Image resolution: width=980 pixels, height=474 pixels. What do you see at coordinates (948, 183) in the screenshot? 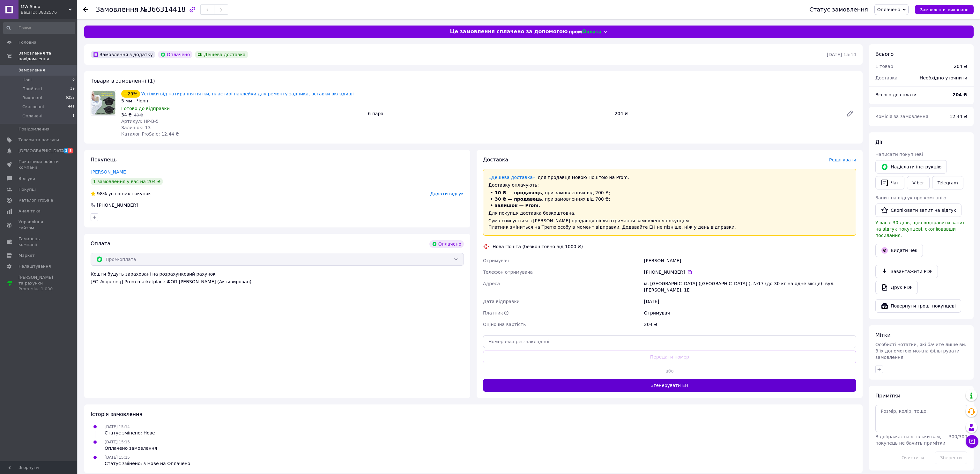
I see `a: Telegram` at bounding box center [948, 183].